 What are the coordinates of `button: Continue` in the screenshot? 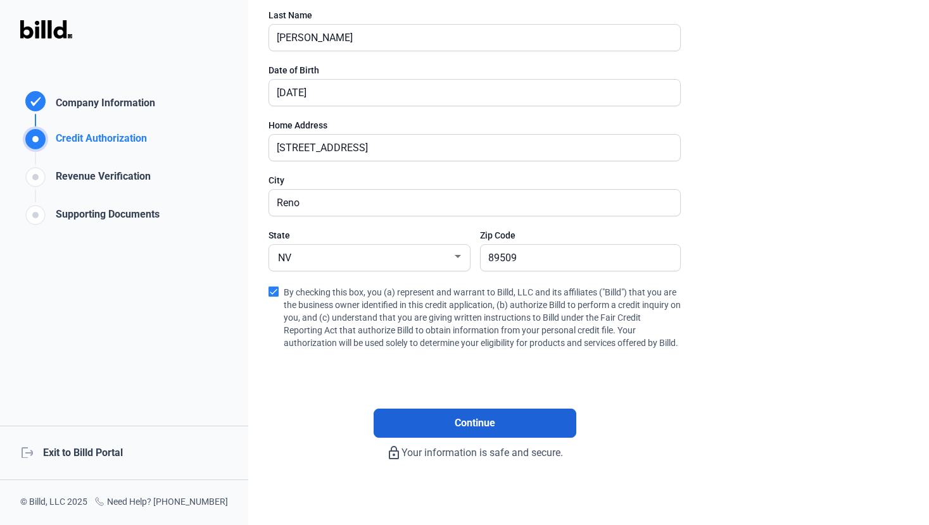 It's located at (475, 424).